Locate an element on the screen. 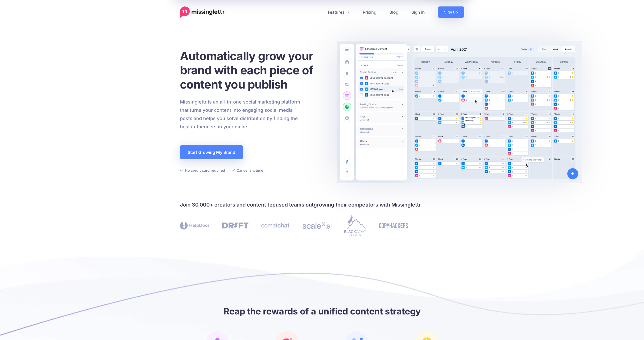  li: No credit card required is located at coordinates (202, 170).